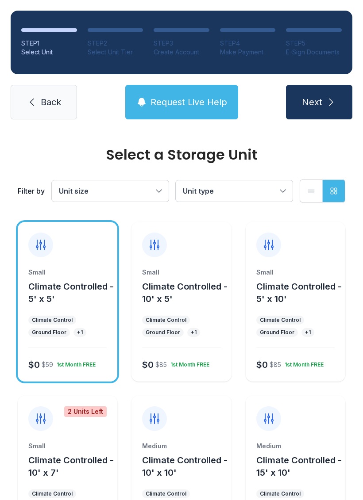 This screenshot has width=363, height=500. What do you see at coordinates (51, 102) in the screenshot?
I see `span: Back` at bounding box center [51, 102].